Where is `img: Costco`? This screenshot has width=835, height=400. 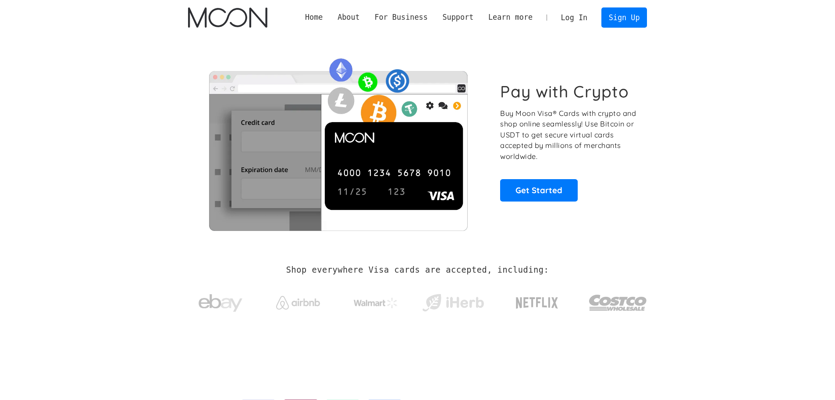
img: Costco is located at coordinates (618, 302).